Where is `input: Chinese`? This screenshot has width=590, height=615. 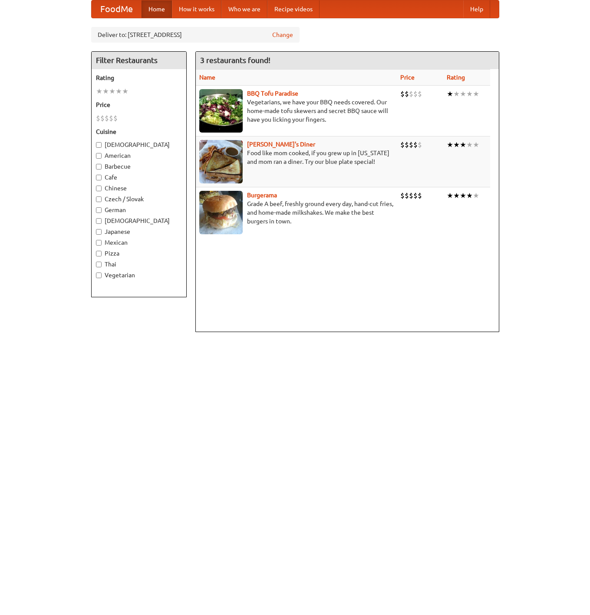 input: Chinese is located at coordinates (99, 188).